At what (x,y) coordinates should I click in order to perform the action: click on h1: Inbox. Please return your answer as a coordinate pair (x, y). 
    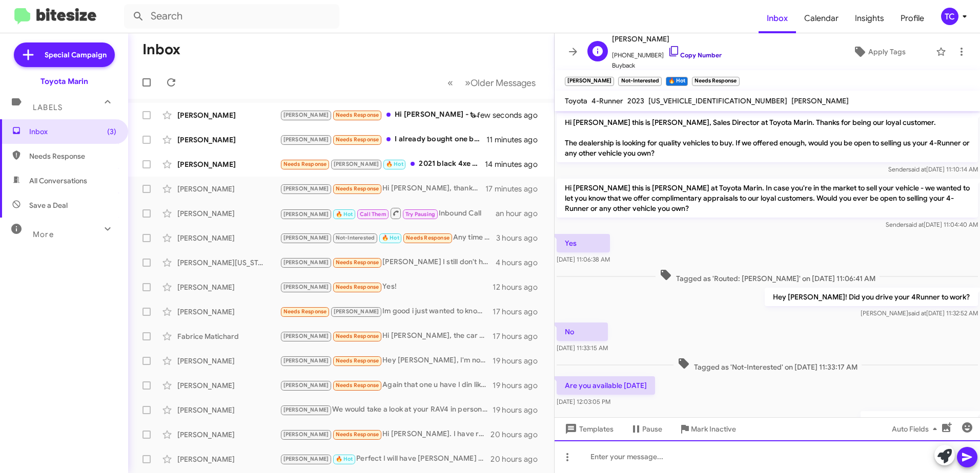
    Looking at the image, I should click on (162, 50).